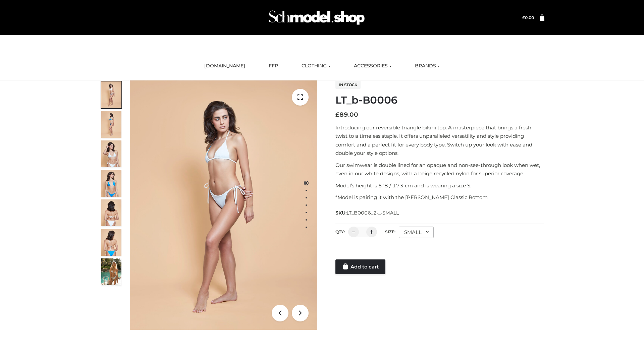 This screenshot has height=362, width=644. I want to click on a: £0.00, so click(528, 17).